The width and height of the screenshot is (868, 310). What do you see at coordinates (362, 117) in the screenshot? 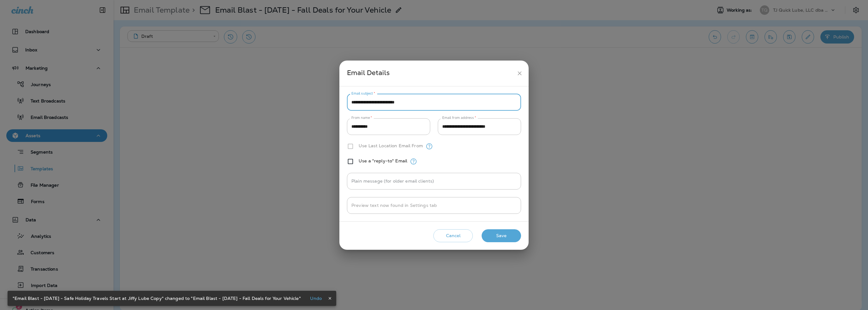
I see `label: From name` at bounding box center [362, 117].